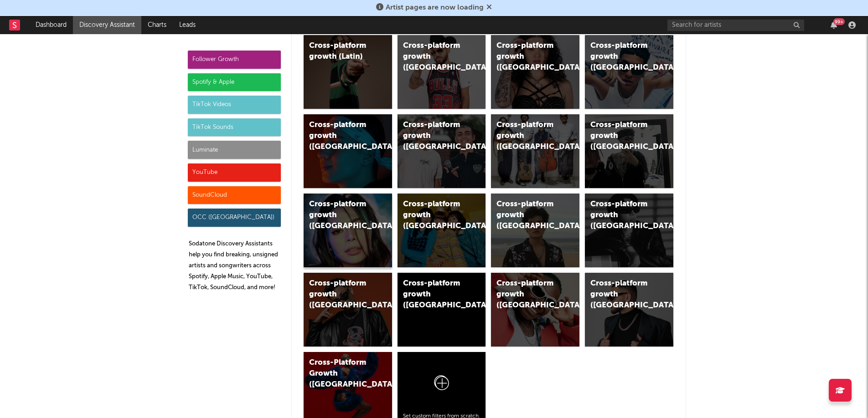  I want to click on a: Discovery Assistant, so click(107, 25).